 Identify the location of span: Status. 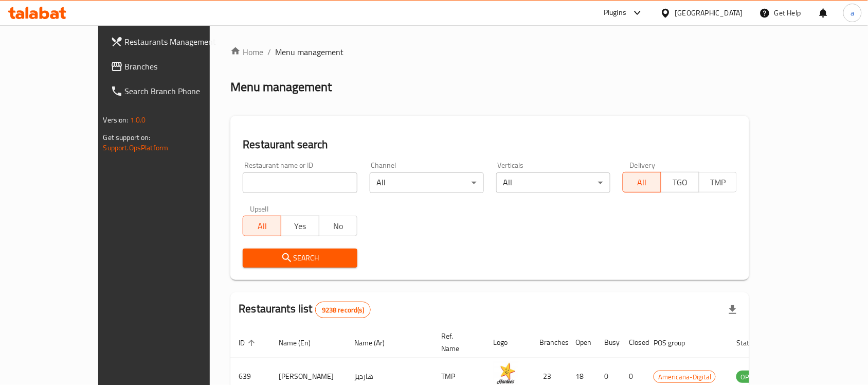
(753, 343).